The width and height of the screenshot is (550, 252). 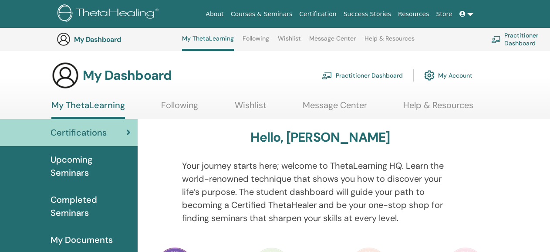 I want to click on a: Practitioner Dashboard, so click(x=362, y=75).